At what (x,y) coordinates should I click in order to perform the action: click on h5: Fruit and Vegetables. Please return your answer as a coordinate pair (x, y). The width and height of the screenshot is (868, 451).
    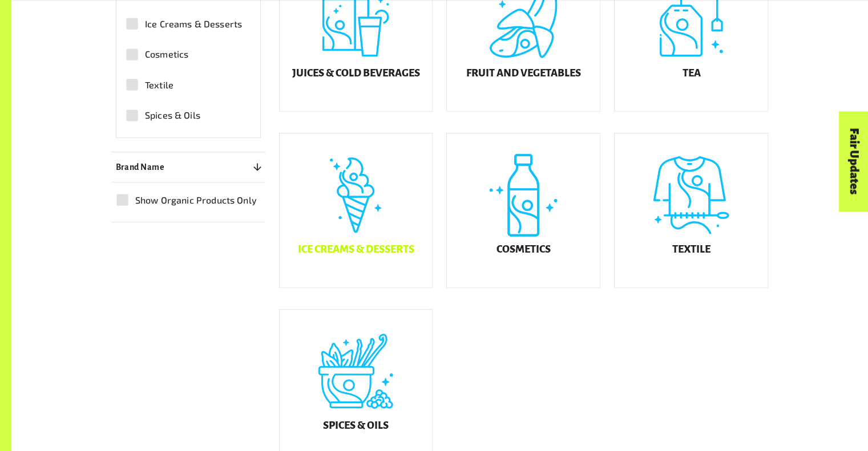
    Looking at the image, I should click on (524, 73).